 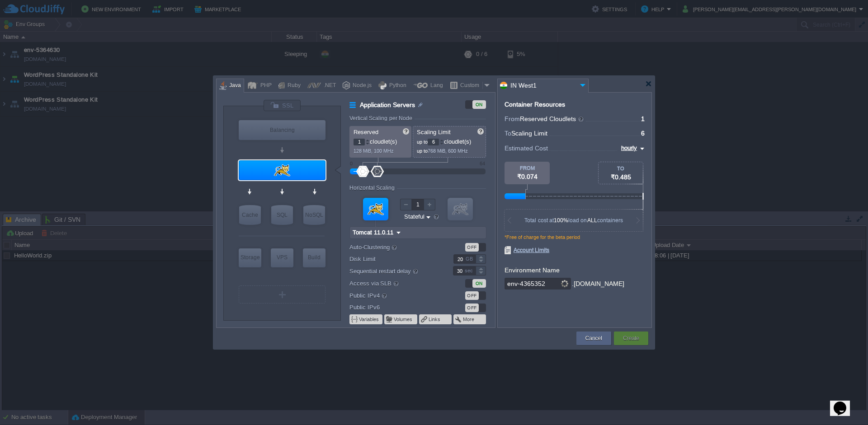 I want to click on label: Environment Name, so click(x=532, y=270).